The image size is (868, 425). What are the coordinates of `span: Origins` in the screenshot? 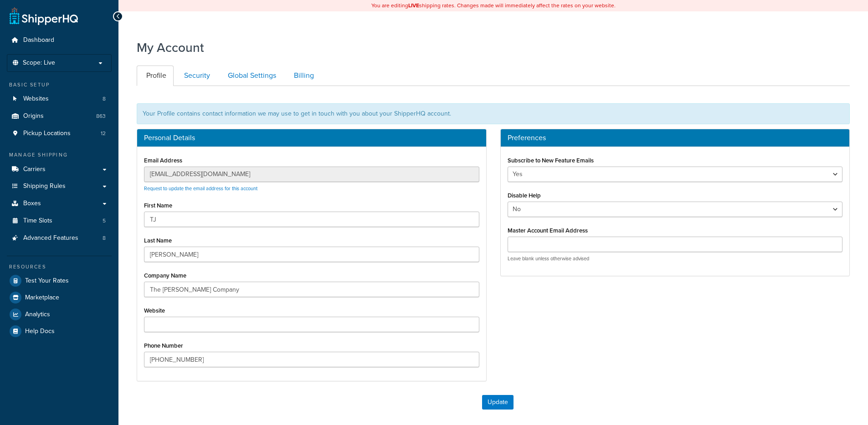 It's located at (33, 116).